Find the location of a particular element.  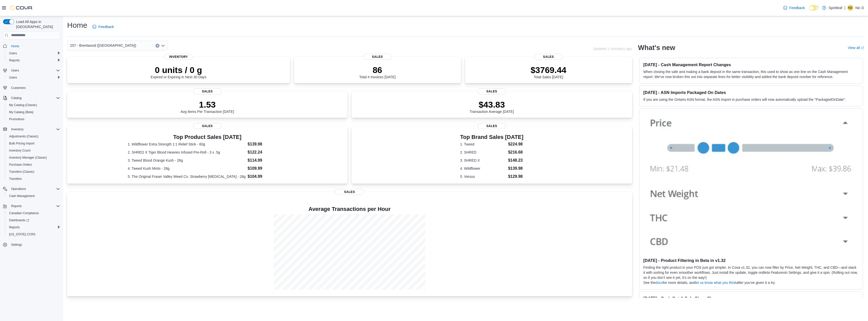

button: Purchase Orders is located at coordinates (33, 165).